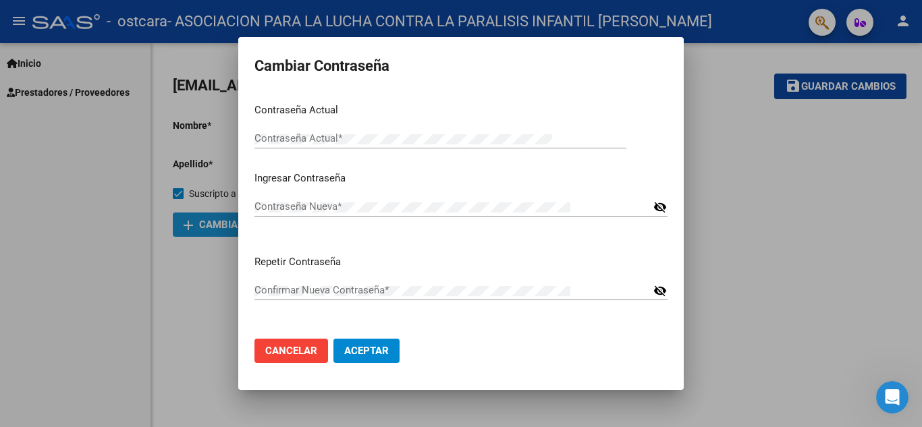 Image resolution: width=922 pixels, height=427 pixels. What do you see at coordinates (461, 262) in the screenshot?
I see `p: Repetir Contraseña` at bounding box center [461, 262].